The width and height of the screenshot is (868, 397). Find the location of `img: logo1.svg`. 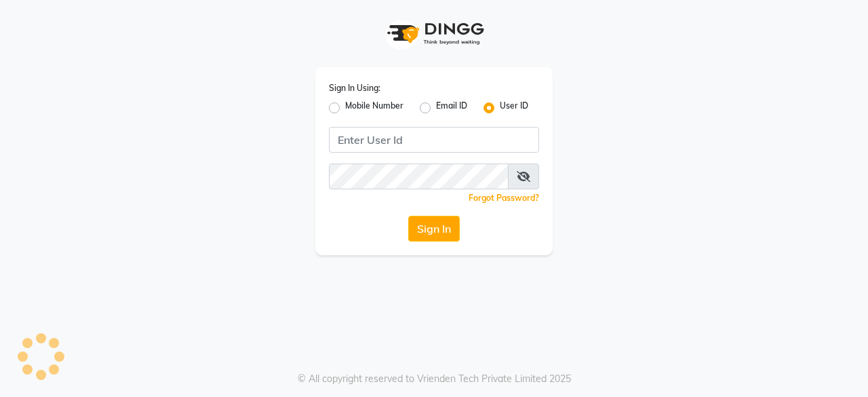

img: logo1.svg is located at coordinates (434, 33).